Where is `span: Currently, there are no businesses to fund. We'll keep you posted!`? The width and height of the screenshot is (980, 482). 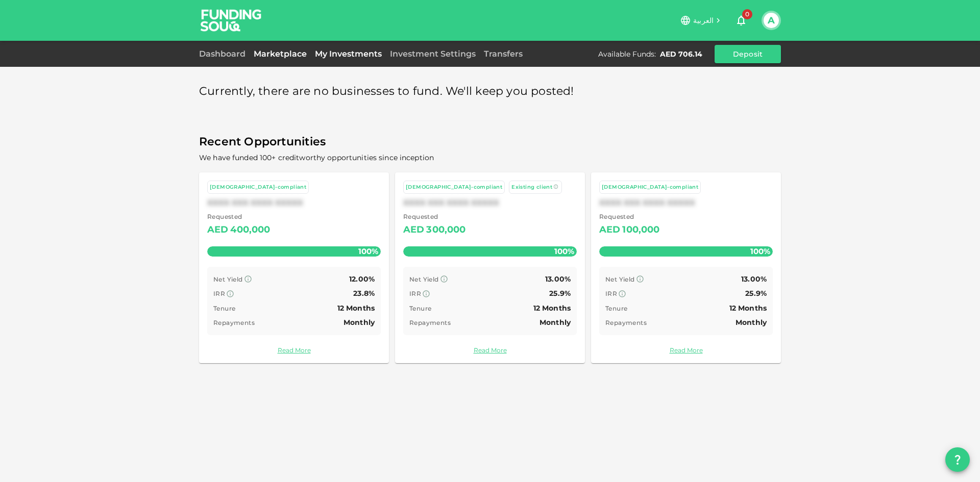 span: Currently, there are no businesses to fund. We'll keep you posted! is located at coordinates (387, 91).